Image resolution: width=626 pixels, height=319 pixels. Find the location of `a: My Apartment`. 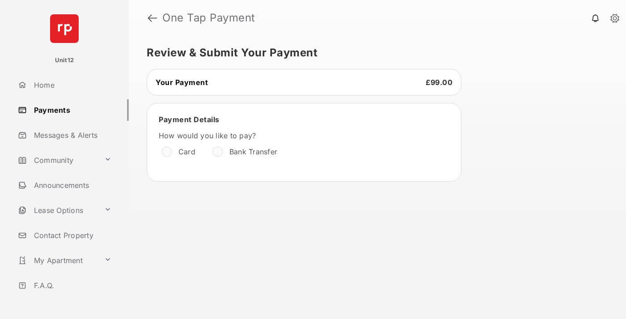

a: My Apartment is located at coordinates (57, 260).